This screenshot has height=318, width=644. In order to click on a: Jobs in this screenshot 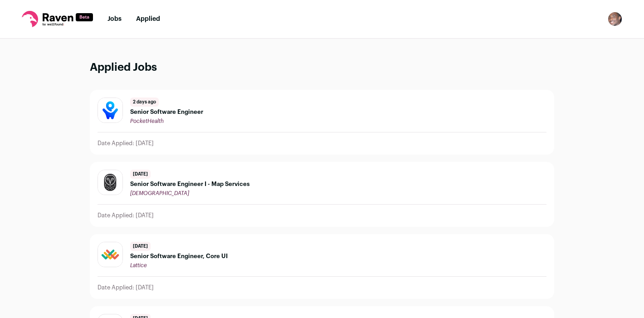, I will do `click(114, 19)`.